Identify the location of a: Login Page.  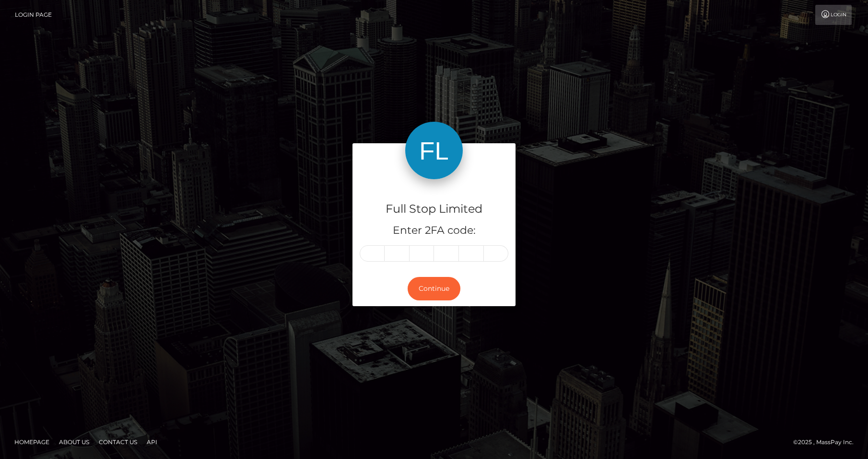
(33, 15).